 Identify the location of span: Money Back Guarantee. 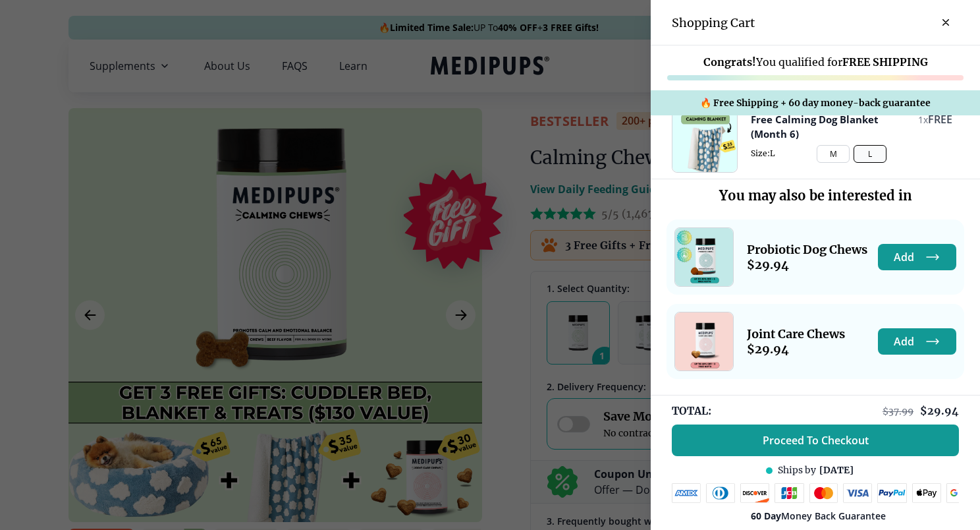
(818, 516).